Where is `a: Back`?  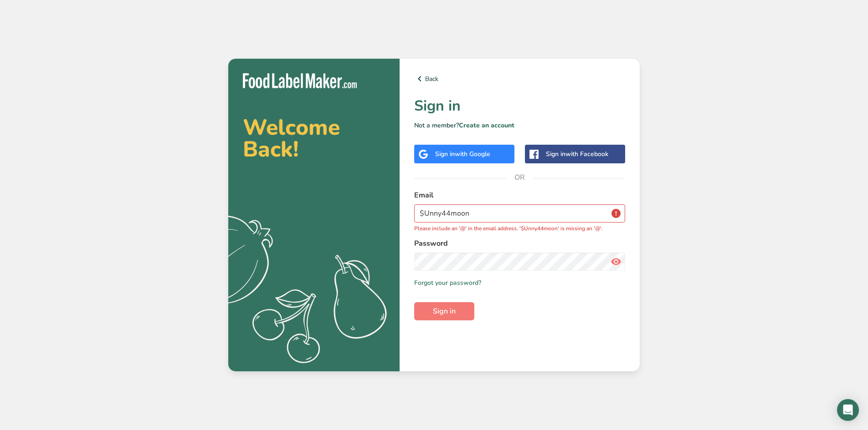 a: Back is located at coordinates (519, 79).